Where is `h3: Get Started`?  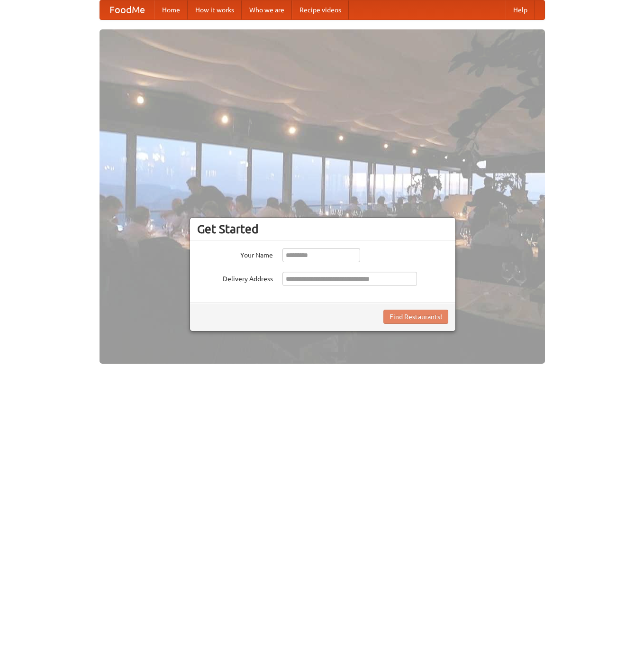
h3: Get Started is located at coordinates (323, 229).